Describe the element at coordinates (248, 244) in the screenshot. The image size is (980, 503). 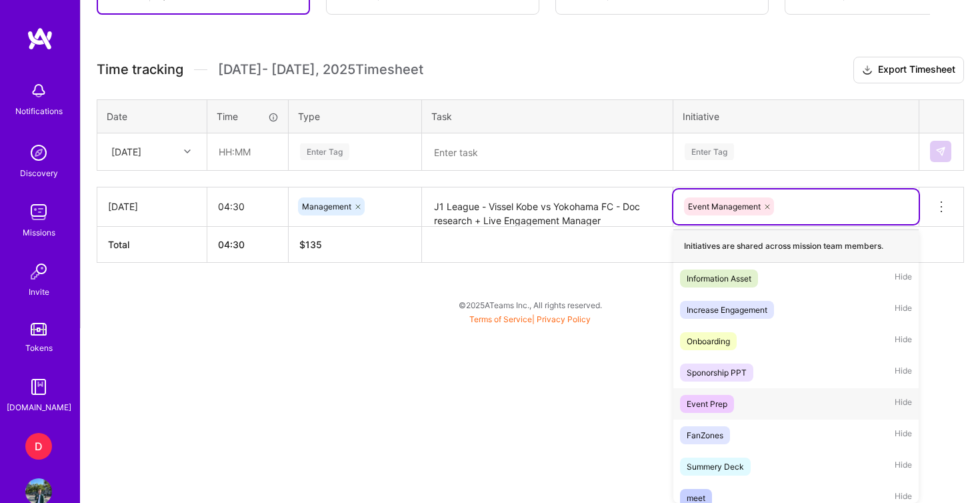
I see `th: 04:30` at that location.